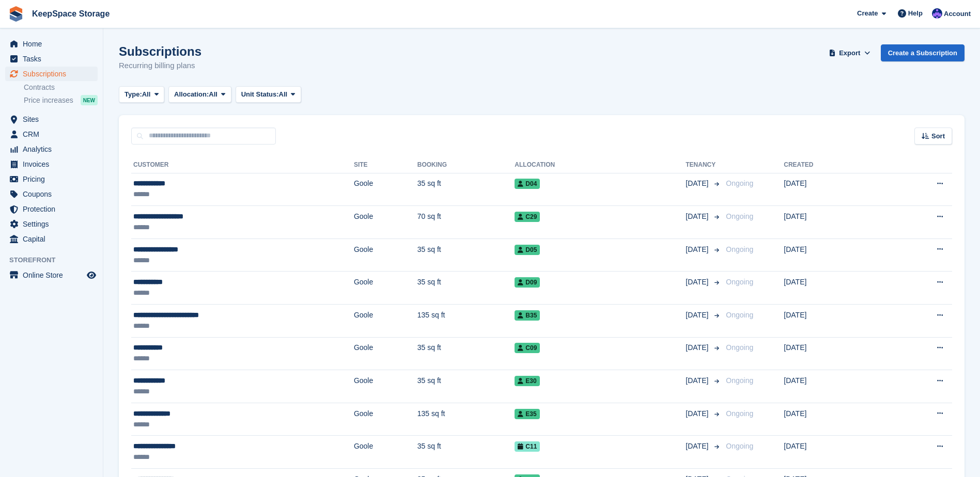 This screenshot has width=980, height=477. I want to click on th: Site, so click(385, 165).